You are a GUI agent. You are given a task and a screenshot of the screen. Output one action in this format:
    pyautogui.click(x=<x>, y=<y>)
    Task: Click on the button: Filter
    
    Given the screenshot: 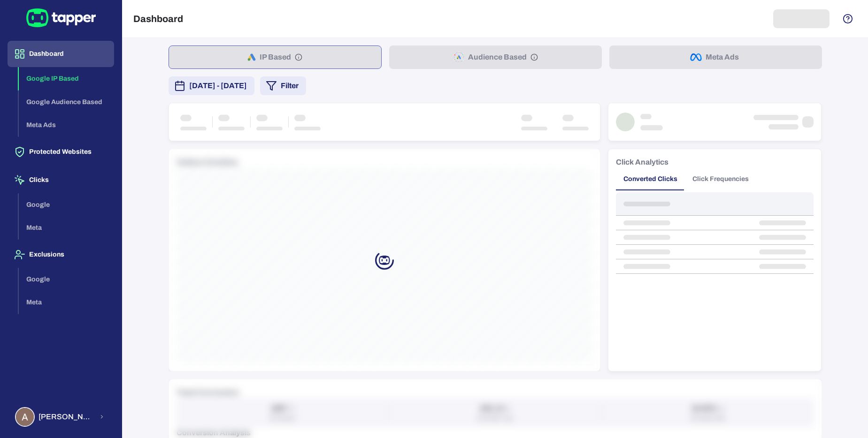 What is the action you would take?
    pyautogui.click(x=283, y=86)
    